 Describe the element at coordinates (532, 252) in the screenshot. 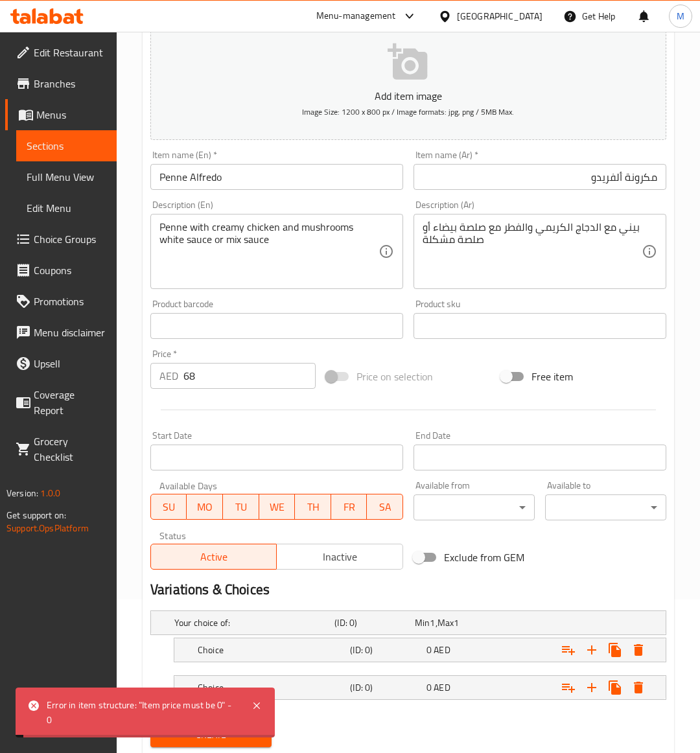

I see `textarea: بيني مع الدجاج الكريمي والفطر مع صلصة بيضاء أو صلصة مشكلة` at that location.